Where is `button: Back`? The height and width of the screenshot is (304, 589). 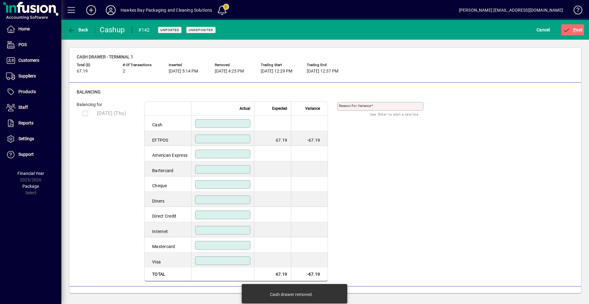
button: Back is located at coordinates (78, 30).